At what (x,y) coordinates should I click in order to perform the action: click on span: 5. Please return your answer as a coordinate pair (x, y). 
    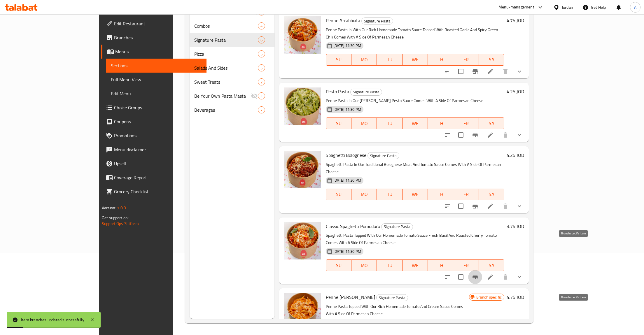
    Looking at the image, I should click on (261, 68).